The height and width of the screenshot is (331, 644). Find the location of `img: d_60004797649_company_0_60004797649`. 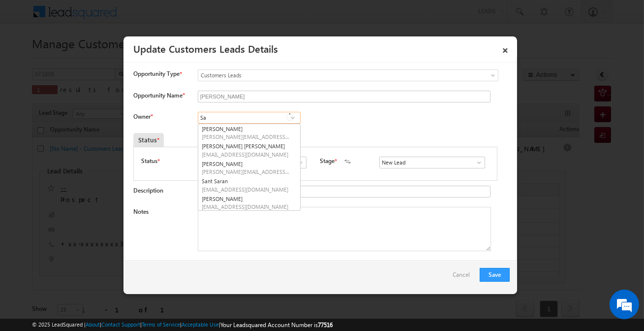

img: d_60004797649_company_0_60004797649 is located at coordinates (29, 58).